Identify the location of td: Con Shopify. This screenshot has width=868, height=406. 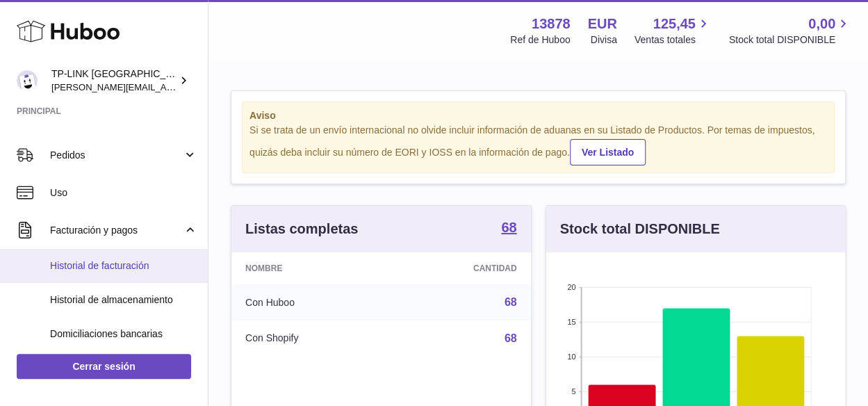
(311, 338).